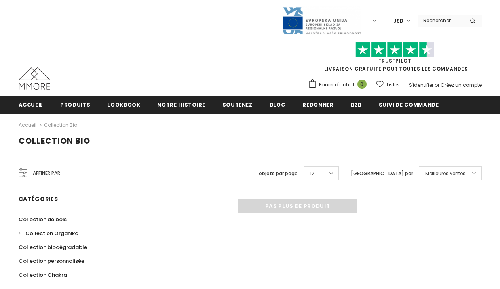 The height and width of the screenshot is (289, 500). What do you see at coordinates (357, 104) in the screenshot?
I see `a: B2B` at bounding box center [357, 104].